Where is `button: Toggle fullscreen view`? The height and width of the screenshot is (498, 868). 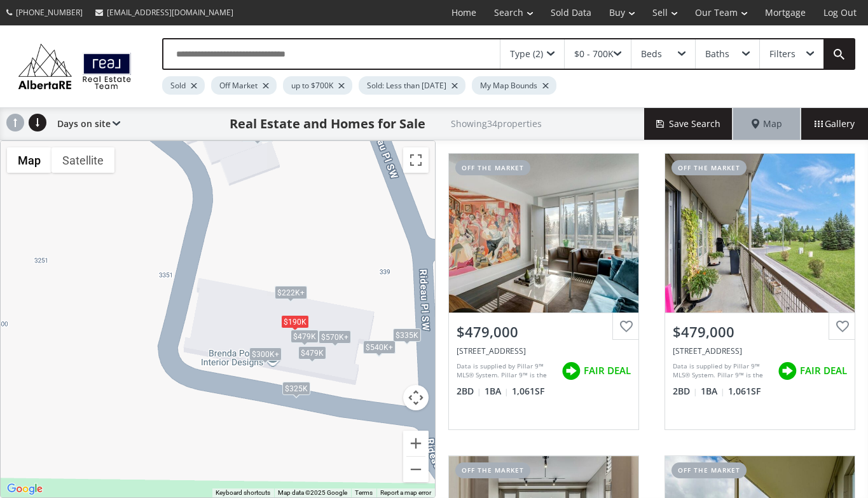 button: Toggle fullscreen view is located at coordinates (416, 160).